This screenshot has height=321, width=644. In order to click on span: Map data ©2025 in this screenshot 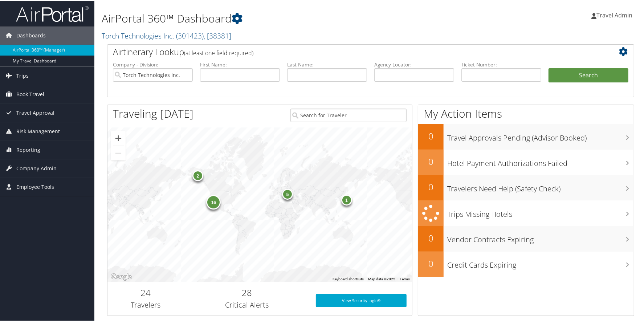, I will do `click(382, 278)`.